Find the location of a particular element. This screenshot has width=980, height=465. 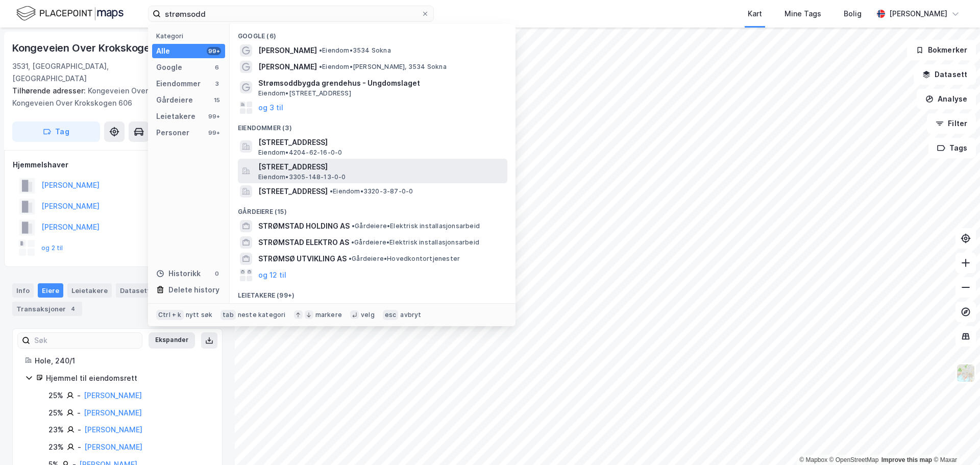

div: markere is located at coordinates (329, 315).